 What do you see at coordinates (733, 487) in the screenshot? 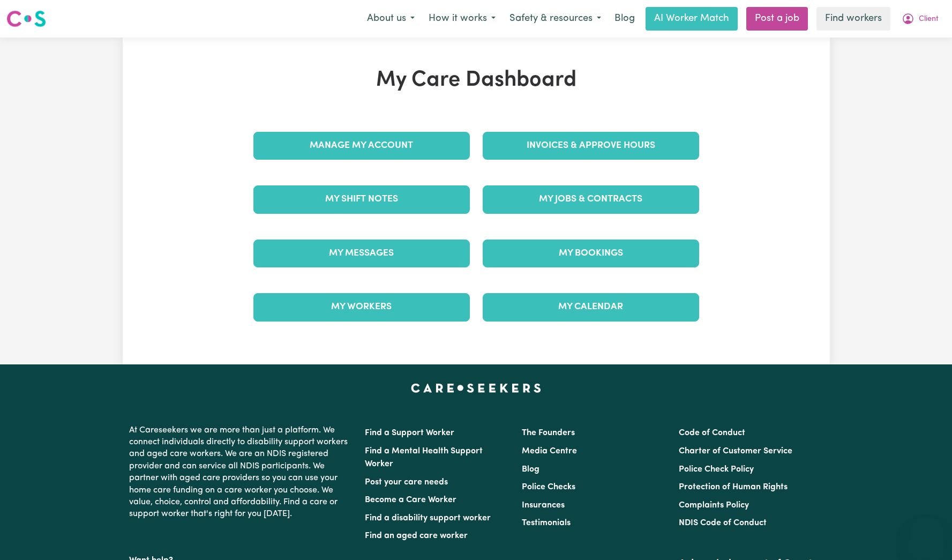
I see `a: Protection of Human Rights` at bounding box center [733, 487].